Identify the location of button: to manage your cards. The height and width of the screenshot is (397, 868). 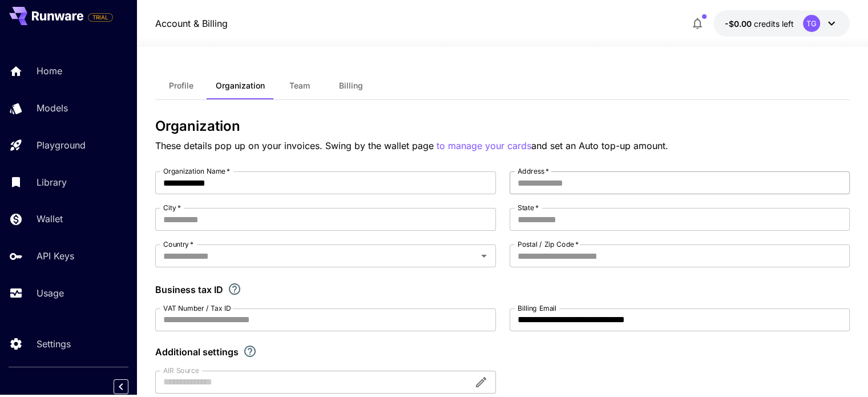
(484, 145).